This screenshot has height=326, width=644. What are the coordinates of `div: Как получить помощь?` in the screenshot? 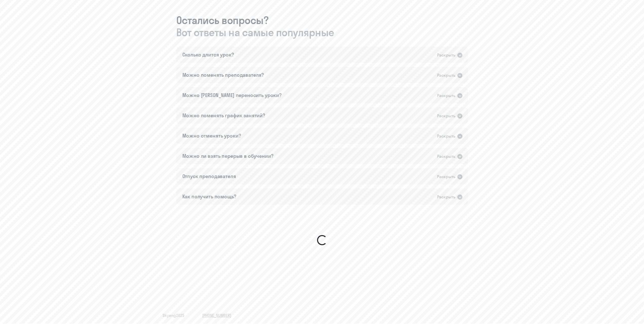 It's located at (209, 197).